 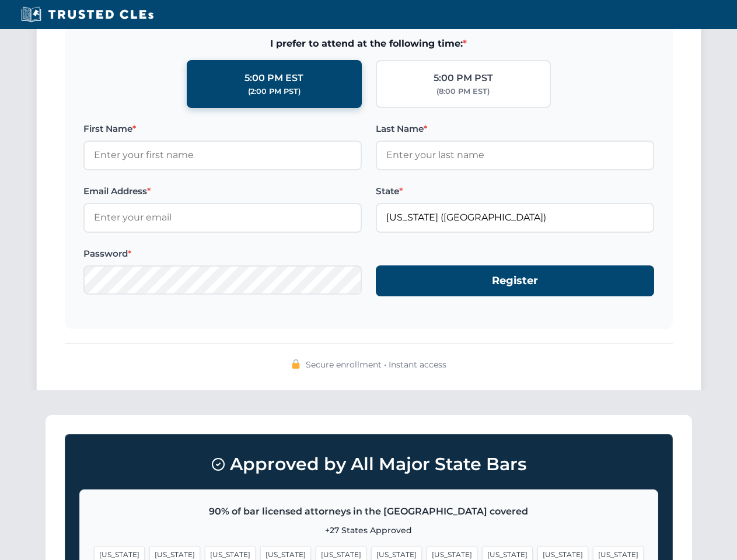 What do you see at coordinates (515, 217) in the screenshot?
I see `input: Florida (FL)` at bounding box center [515, 217].